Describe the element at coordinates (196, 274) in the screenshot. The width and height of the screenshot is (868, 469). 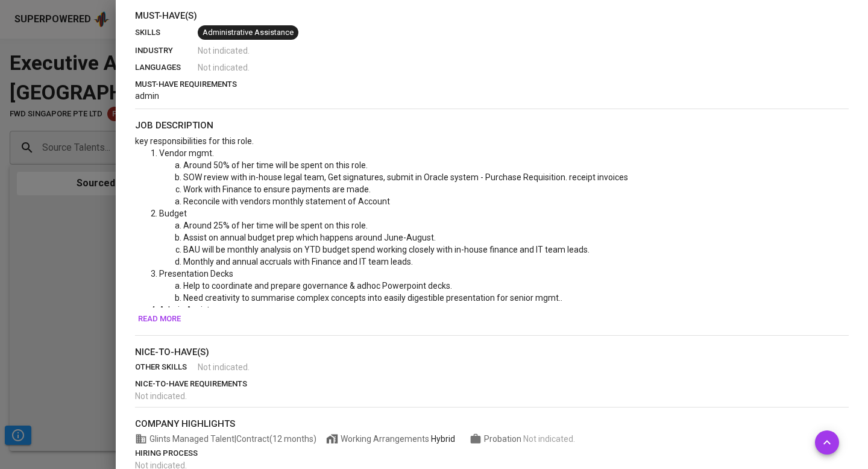
I see `span: Presentation Decks` at that location.